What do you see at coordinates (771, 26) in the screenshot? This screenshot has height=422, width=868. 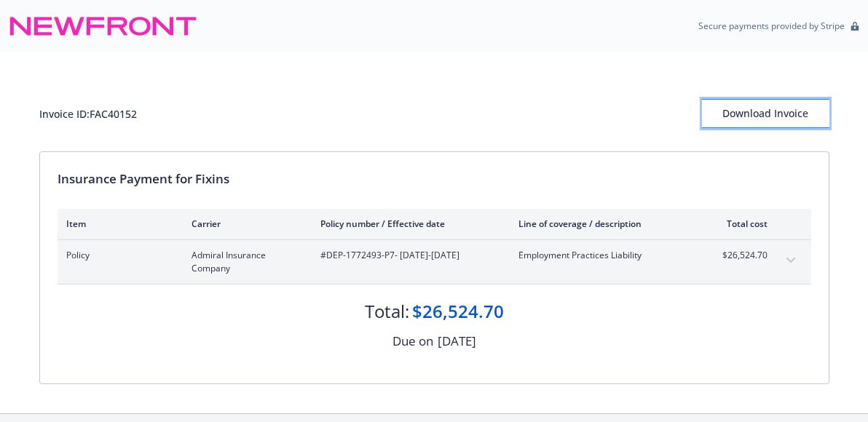 I see `p: Secure payments provided by Stripe` at bounding box center [771, 26].